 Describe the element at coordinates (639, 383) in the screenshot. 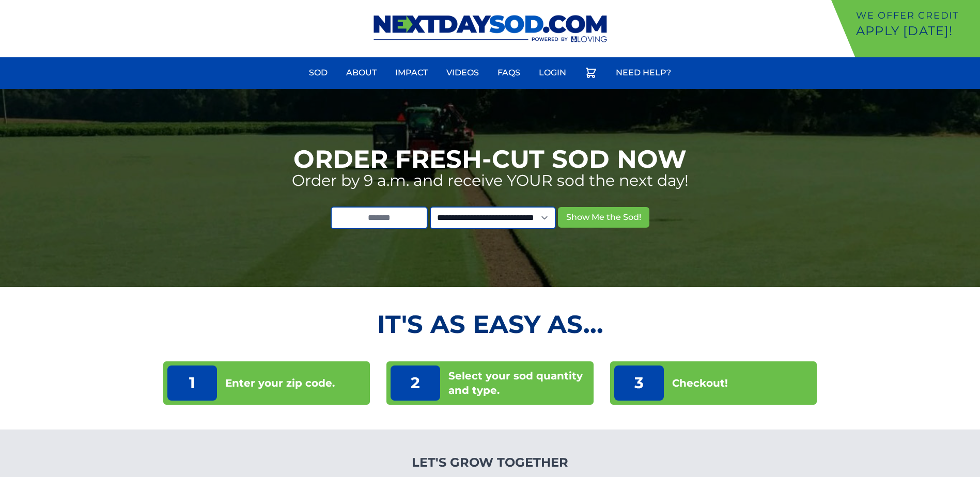

I see `p: 3` at that location.